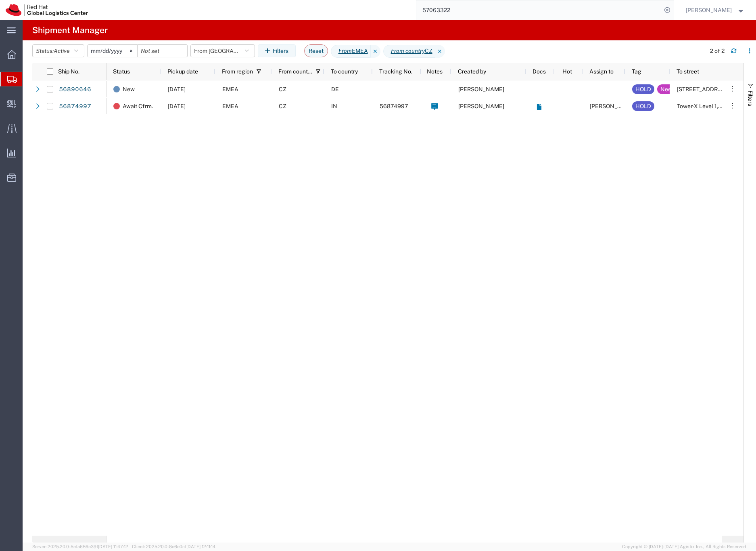 The image size is (756, 551). I want to click on span: New, so click(129, 89).